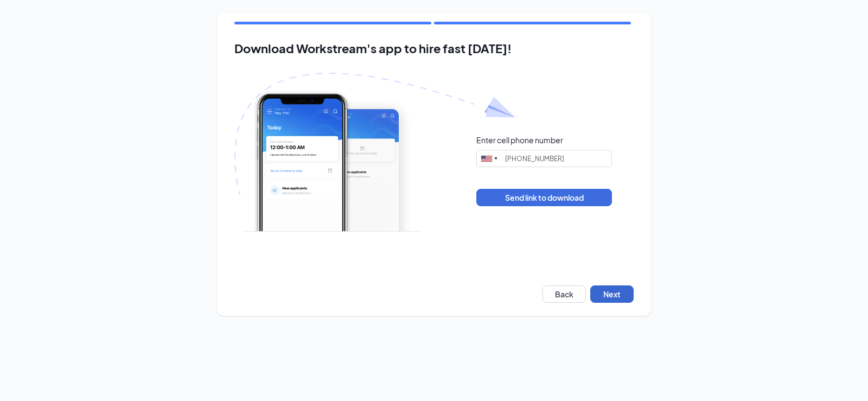 The width and height of the screenshot is (868, 401). Describe the element at coordinates (375, 152) in the screenshot. I see `img: Download Workstream's app with paper plane` at that location.